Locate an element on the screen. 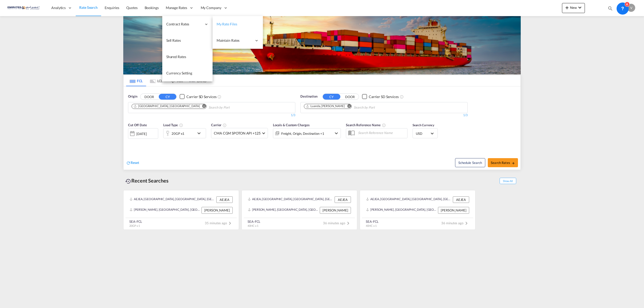  div: Recent Searches is located at coordinates (147, 181).